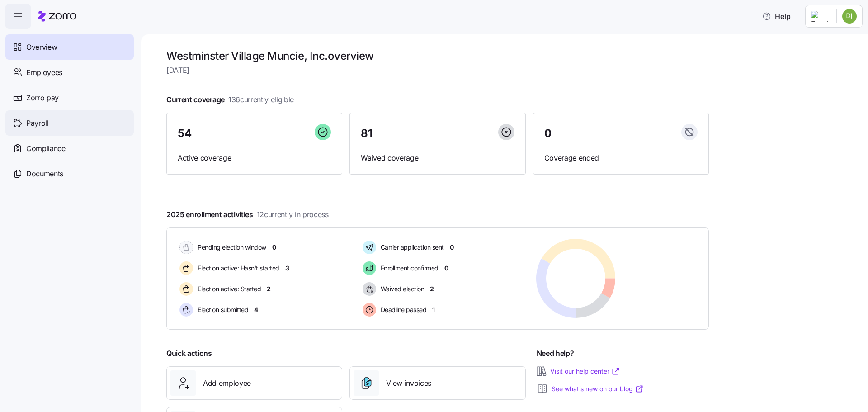 The image size is (868, 412). Describe the element at coordinates (46, 149) in the screenshot. I see `span: Compliance` at that location.